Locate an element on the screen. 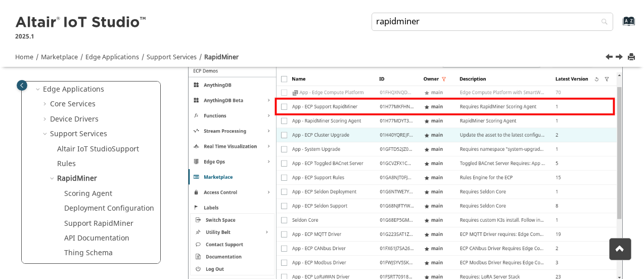  span: Expand Core Services is located at coordinates (46, 104).